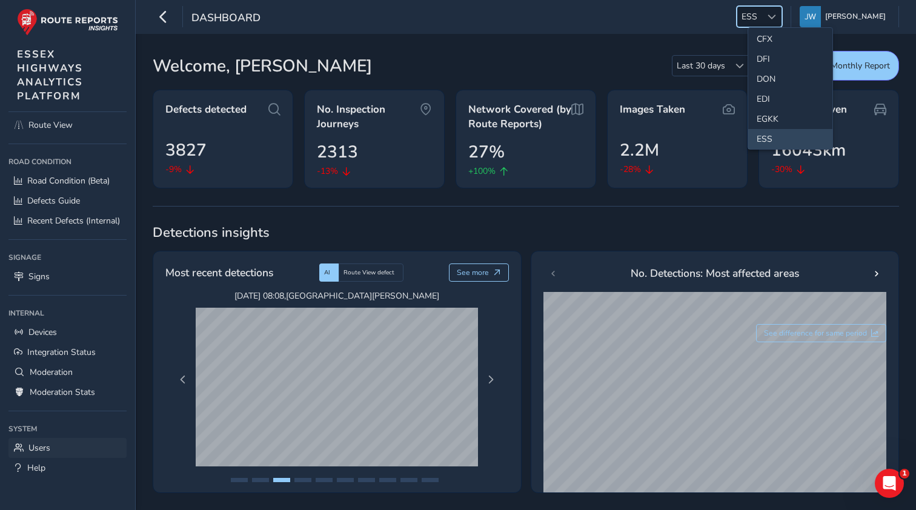 The height and width of the screenshot is (510, 916). Describe the element at coordinates (67, 221) in the screenshot. I see `a: Recent Defects (Internal)` at that location.